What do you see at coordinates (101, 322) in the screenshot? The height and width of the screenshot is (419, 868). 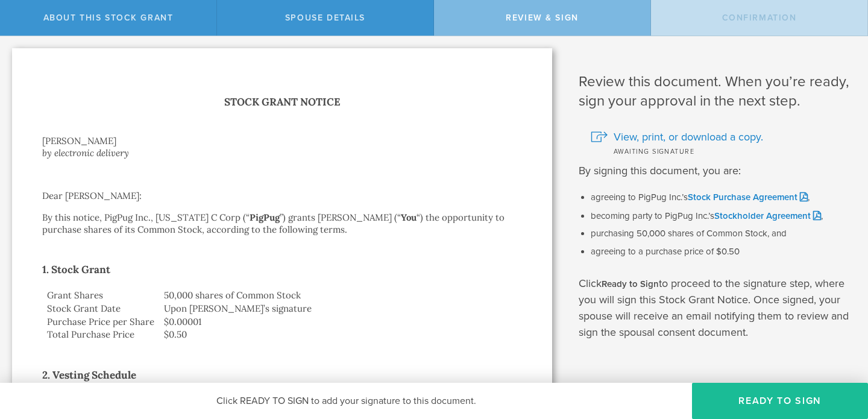 I see `td: Purchase Price per Share` at bounding box center [101, 322].